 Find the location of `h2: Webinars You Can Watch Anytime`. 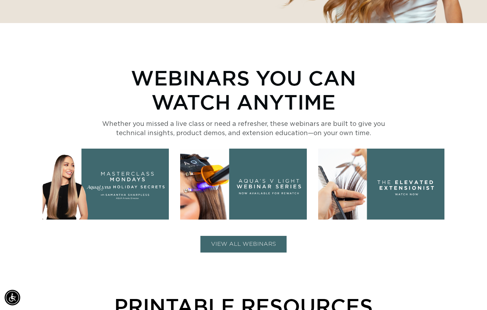

h2: Webinars You Can Watch Anytime is located at coordinates (243, 90).